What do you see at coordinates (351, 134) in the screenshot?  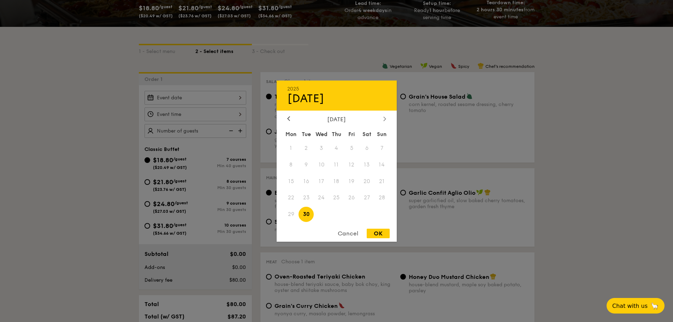 I see `div: Fri` at bounding box center [351, 134].